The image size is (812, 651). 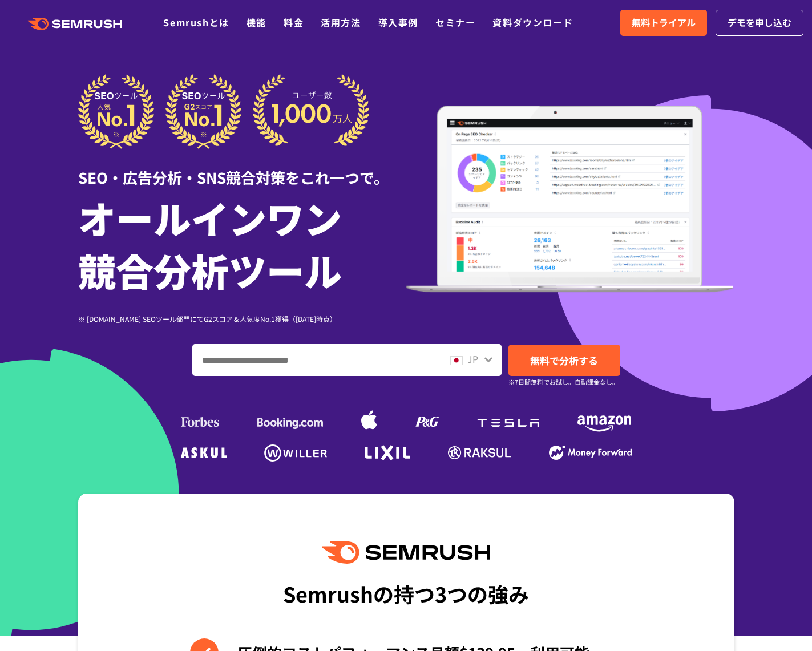 What do you see at coordinates (242, 244) in the screenshot?
I see `h1: オールインワン 競合分析ツール` at bounding box center [242, 244].